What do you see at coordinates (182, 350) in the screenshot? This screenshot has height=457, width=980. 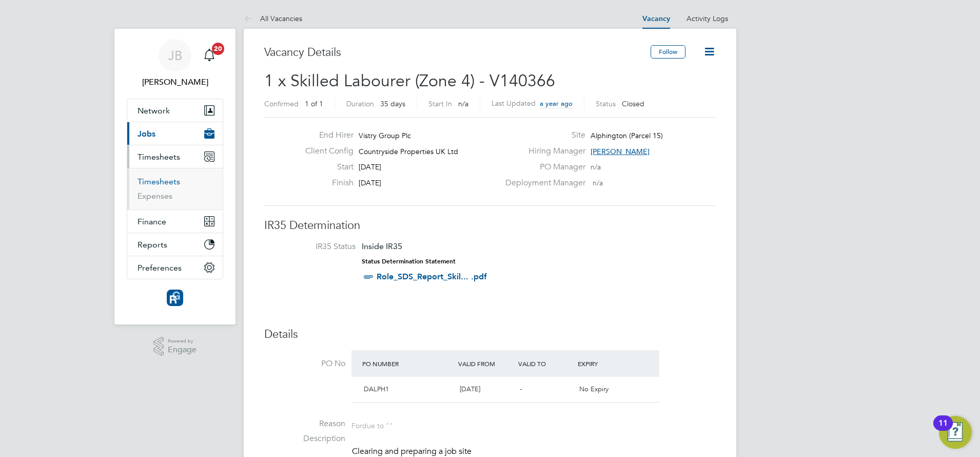 I see `span: Engage` at bounding box center [182, 350].